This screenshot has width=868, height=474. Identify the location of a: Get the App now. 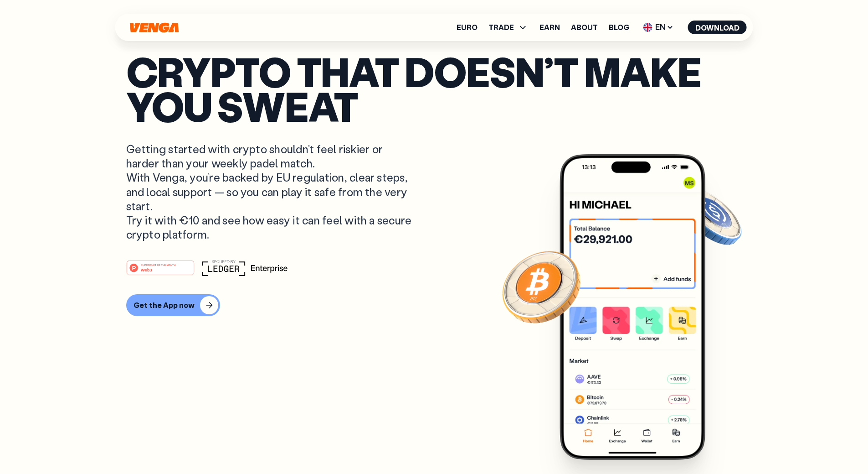
(434, 305).